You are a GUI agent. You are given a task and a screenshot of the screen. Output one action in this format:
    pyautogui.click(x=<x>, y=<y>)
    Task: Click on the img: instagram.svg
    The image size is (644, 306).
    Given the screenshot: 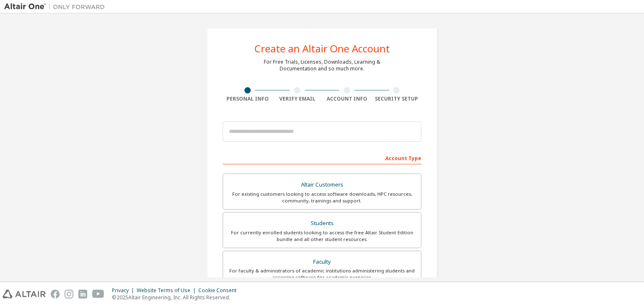 What is the action you would take?
    pyautogui.click(x=69, y=294)
    